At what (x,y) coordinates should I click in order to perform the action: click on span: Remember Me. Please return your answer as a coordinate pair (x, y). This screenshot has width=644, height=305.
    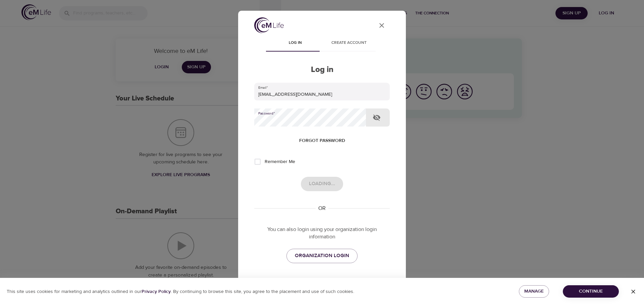
    Looking at the image, I should click on (280, 162).